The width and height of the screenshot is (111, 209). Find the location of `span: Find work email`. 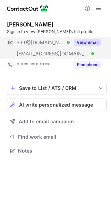

span: Find work email is located at coordinates (61, 137).